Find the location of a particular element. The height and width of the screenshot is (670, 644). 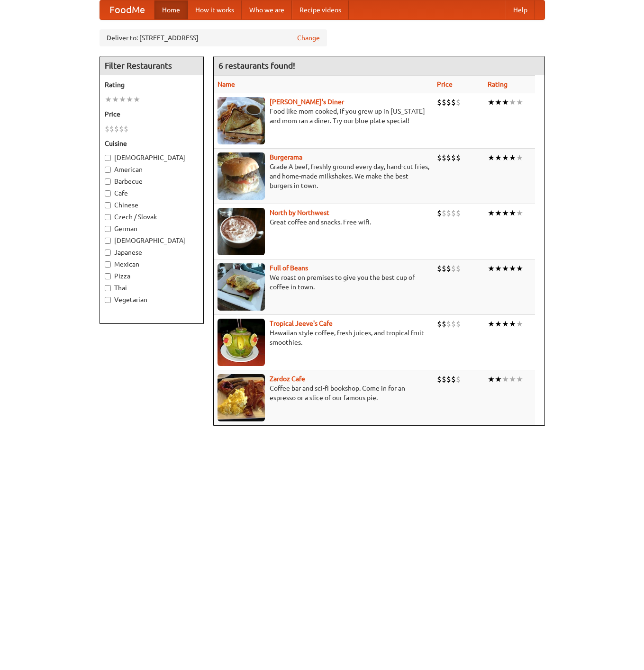

p: Coffee bar and sci-fi bookshop. Come in for an espresso or a slice of our famous pie. is located at coordinates (323, 393).